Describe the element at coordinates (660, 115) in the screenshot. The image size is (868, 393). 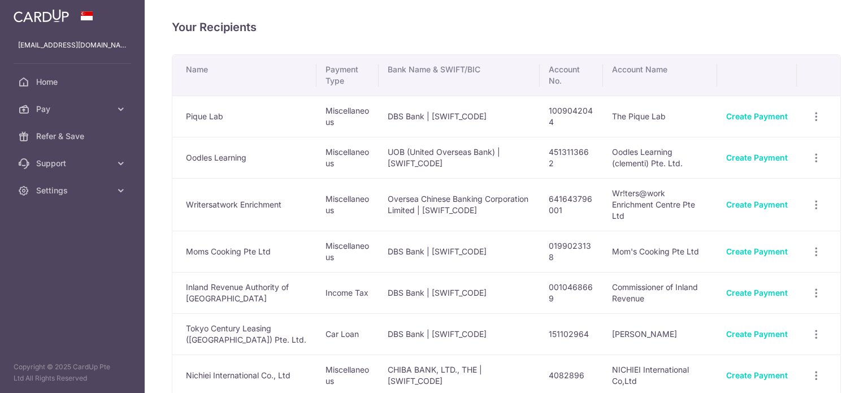
I see `td: The Pique Lab` at that location.